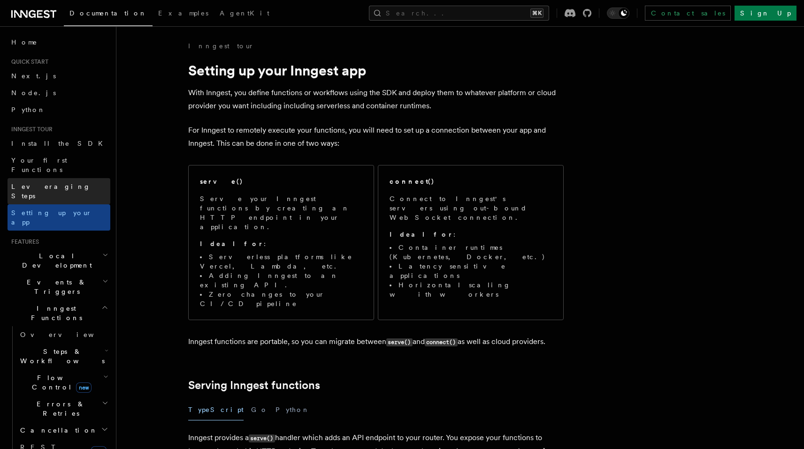  What do you see at coordinates (28, 62) in the screenshot?
I see `span: Quick start` at bounding box center [28, 62].